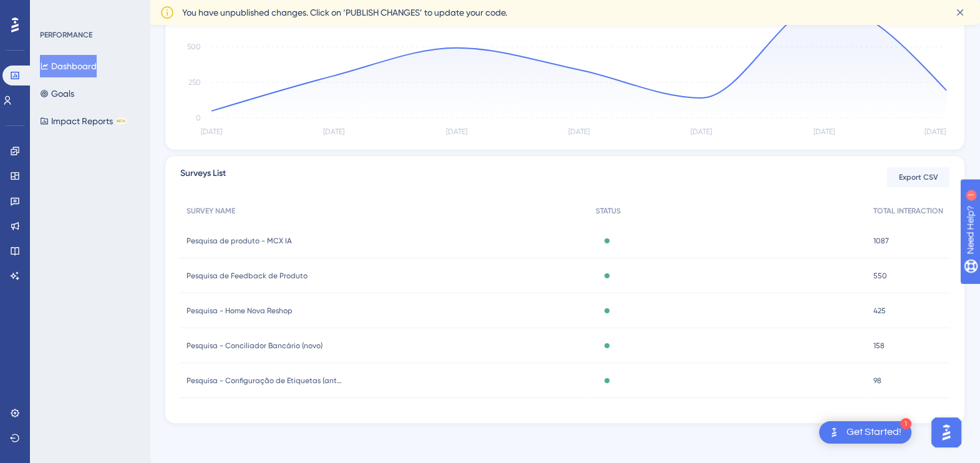  Describe the element at coordinates (879, 346) in the screenshot. I see `span: 158` at that location.